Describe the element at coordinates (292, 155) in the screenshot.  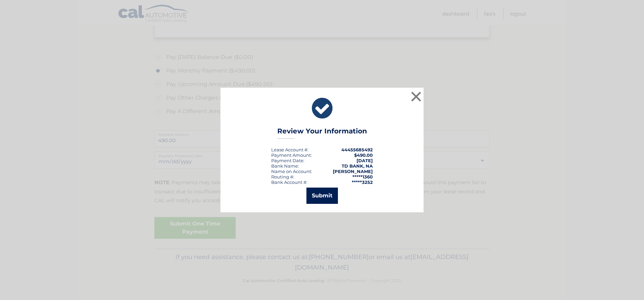
I see `div: Payment Amount:` at that location.